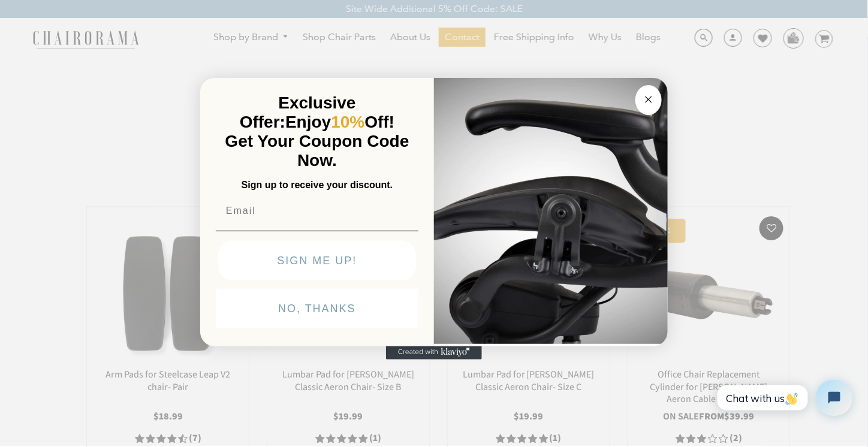  What do you see at coordinates (348, 122) in the screenshot?
I see `span: 10%` at bounding box center [348, 122].